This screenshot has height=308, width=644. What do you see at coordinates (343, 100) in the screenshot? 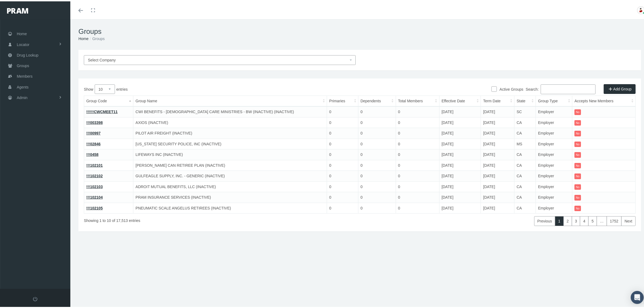
I see `th: Primaries: activate to sort column ascending` at bounding box center [343, 100].